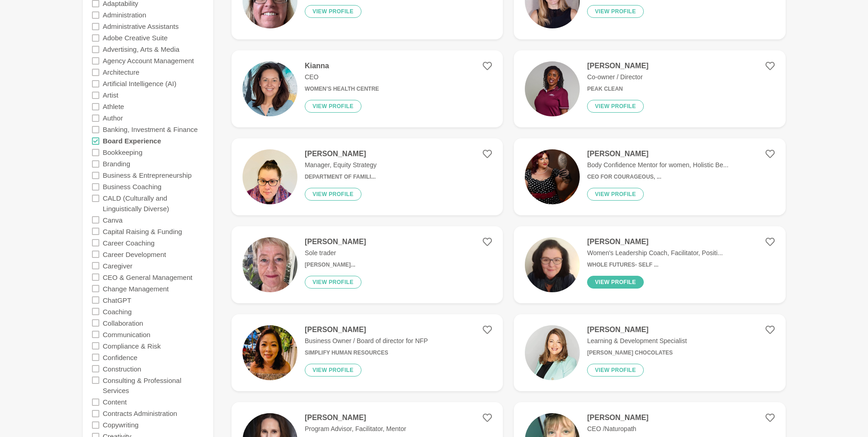 The image size is (868, 437). I want to click on h6: Women’s Health Centre, so click(342, 89).